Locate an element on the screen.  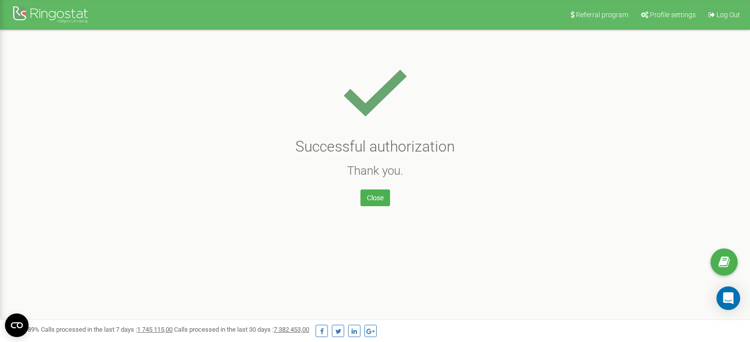
a: Close is located at coordinates (375, 198).